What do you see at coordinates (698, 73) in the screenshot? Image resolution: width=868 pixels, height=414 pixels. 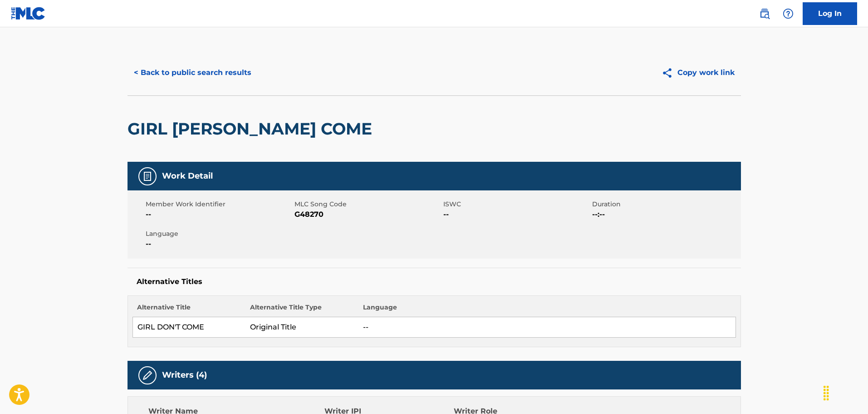 I see `button: Copy work link` at bounding box center [698, 73].